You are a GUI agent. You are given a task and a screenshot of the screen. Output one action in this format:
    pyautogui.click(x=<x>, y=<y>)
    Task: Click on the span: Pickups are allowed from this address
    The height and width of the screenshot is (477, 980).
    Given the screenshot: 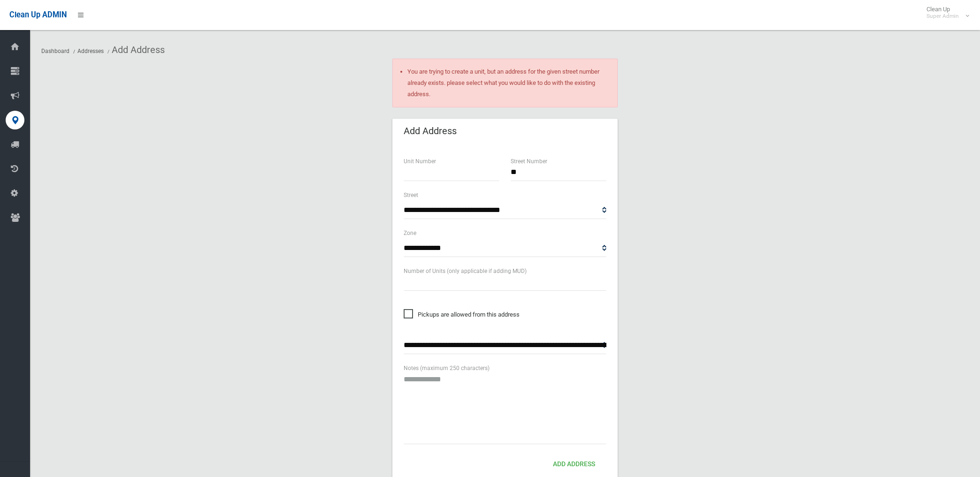 What is the action you would take?
    pyautogui.click(x=461, y=315)
    